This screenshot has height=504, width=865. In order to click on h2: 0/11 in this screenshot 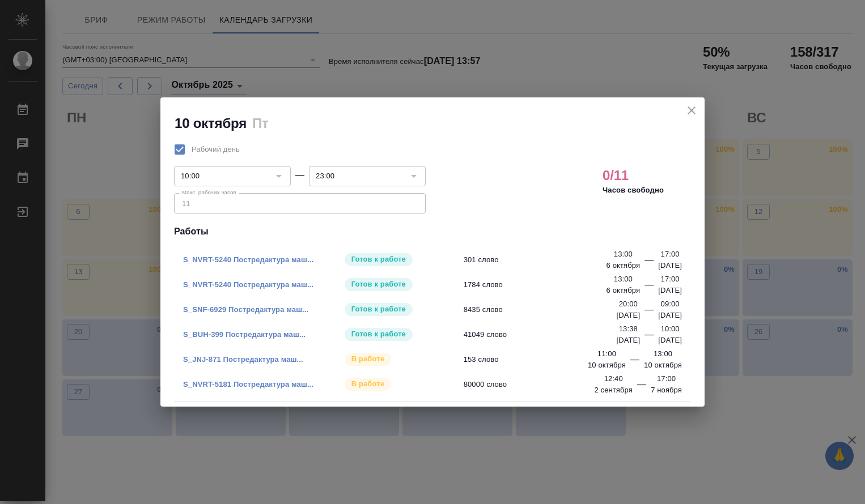, I will do `click(616, 176)`.